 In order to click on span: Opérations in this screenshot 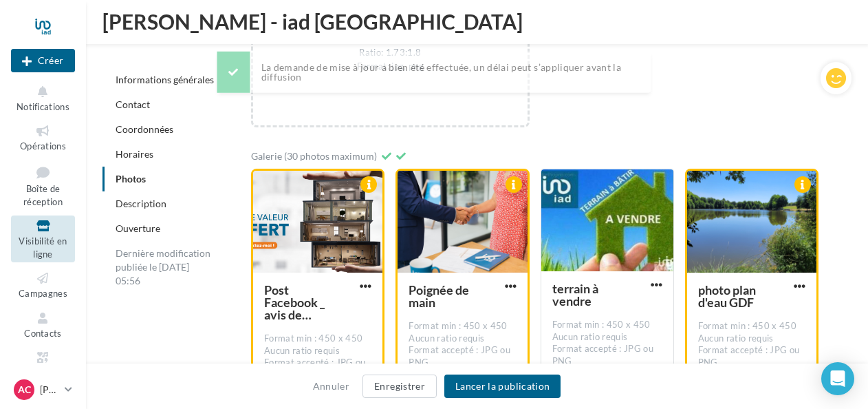, I will do `click(43, 146)`.